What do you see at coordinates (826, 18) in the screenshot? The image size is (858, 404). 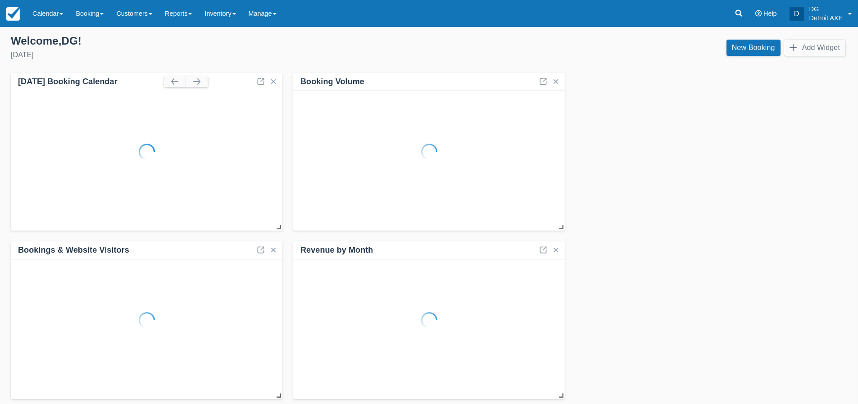 I see `p: Detroit AXE` at bounding box center [826, 18].